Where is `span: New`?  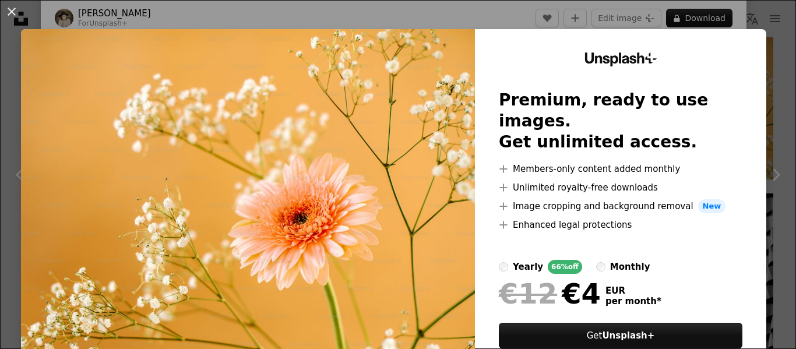
span: New is located at coordinates (712, 206).